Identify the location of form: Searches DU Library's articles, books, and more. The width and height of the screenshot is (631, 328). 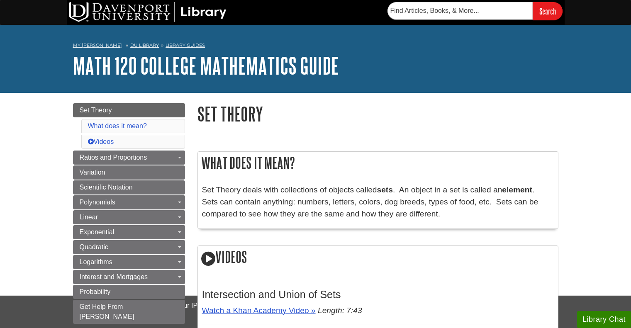
(475, 11).